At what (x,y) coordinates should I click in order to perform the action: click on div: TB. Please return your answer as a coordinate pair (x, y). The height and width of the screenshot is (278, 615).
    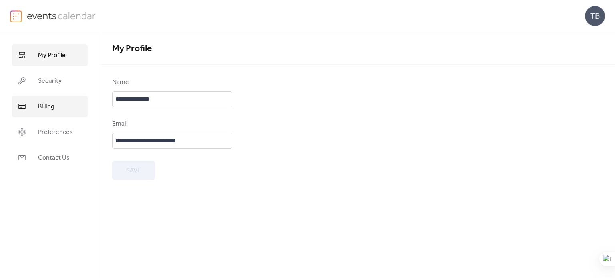
    Looking at the image, I should click on (595, 16).